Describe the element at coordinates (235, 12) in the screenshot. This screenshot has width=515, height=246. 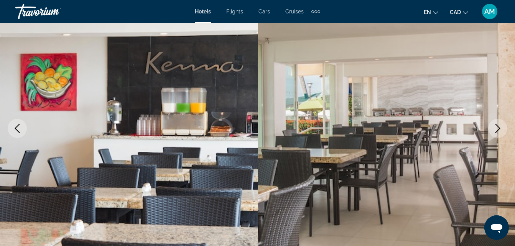
I see `span: Flights` at that location.